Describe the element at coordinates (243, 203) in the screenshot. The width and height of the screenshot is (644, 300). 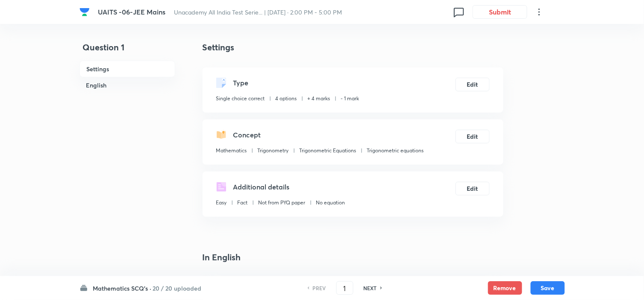
I see `p: Fact` at that location.